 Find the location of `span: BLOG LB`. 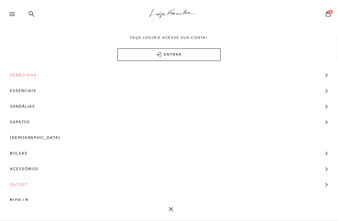

span: BLOG LB is located at coordinates (19, 200).